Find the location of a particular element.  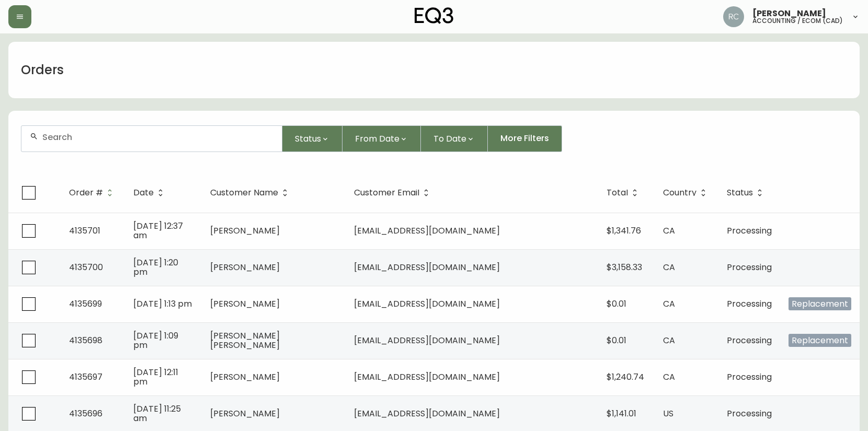

span: 4135700 is located at coordinates (86, 267).